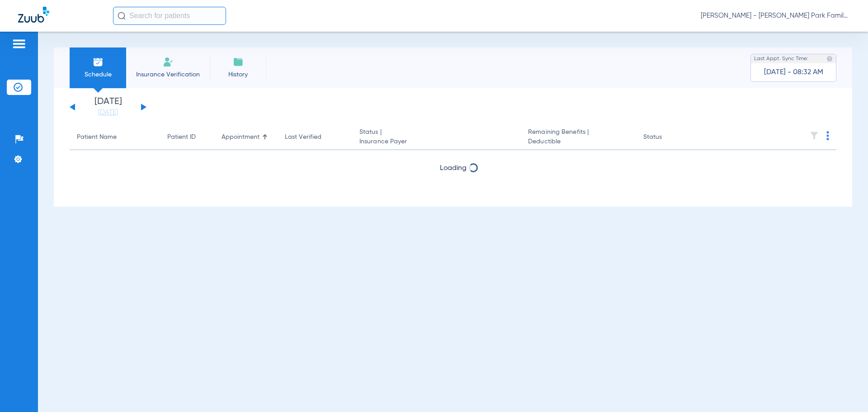 The width and height of the screenshot is (868, 412). Describe the element at coordinates (578, 142) in the screenshot. I see `span: Deductible` at that location.